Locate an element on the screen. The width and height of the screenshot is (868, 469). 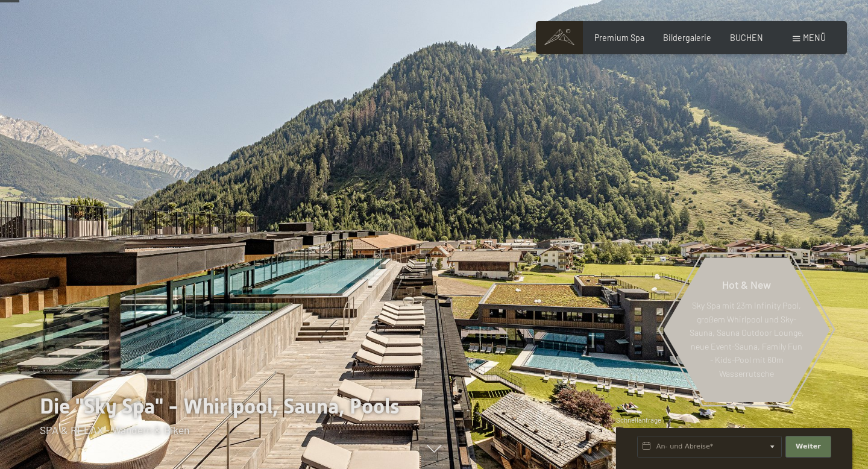
span: Bildergalerie is located at coordinates (687, 38).